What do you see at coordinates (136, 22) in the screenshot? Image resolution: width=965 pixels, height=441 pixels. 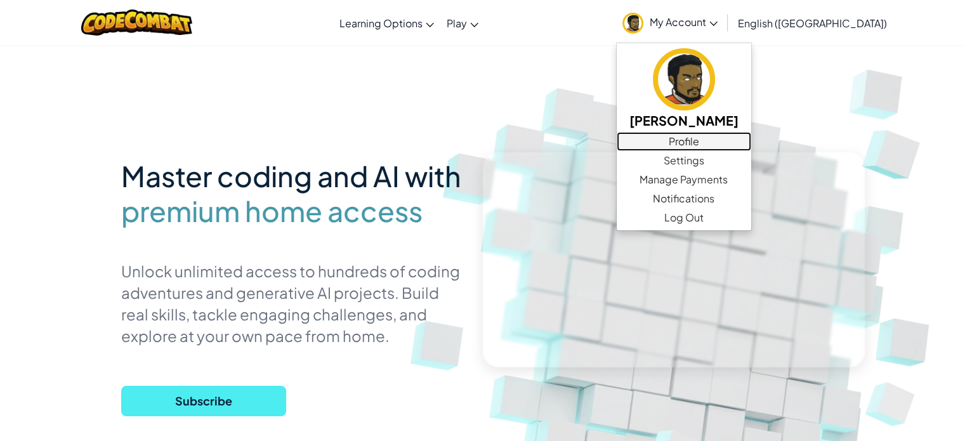 I see `a: CodeCombat logo` at bounding box center [136, 22].